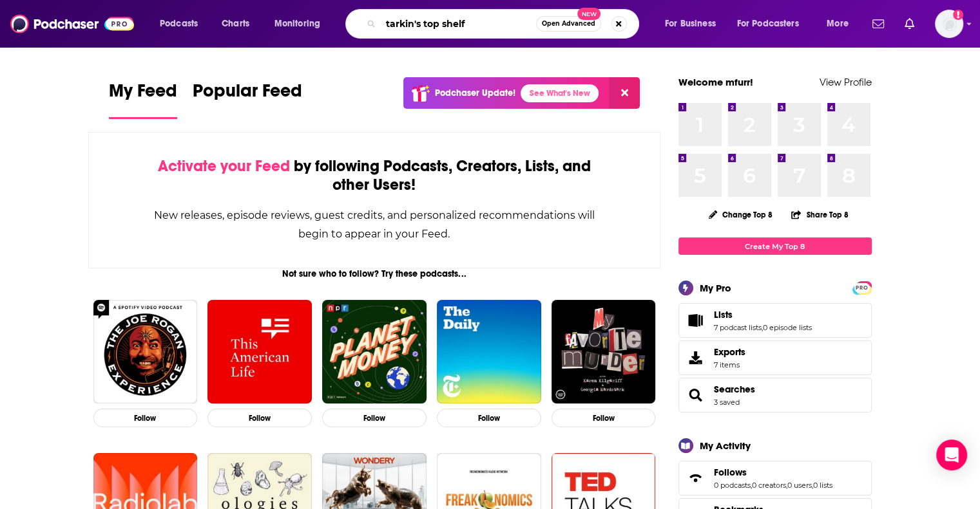 This screenshot has width=980, height=509. I want to click on a: See What's New, so click(559, 93).